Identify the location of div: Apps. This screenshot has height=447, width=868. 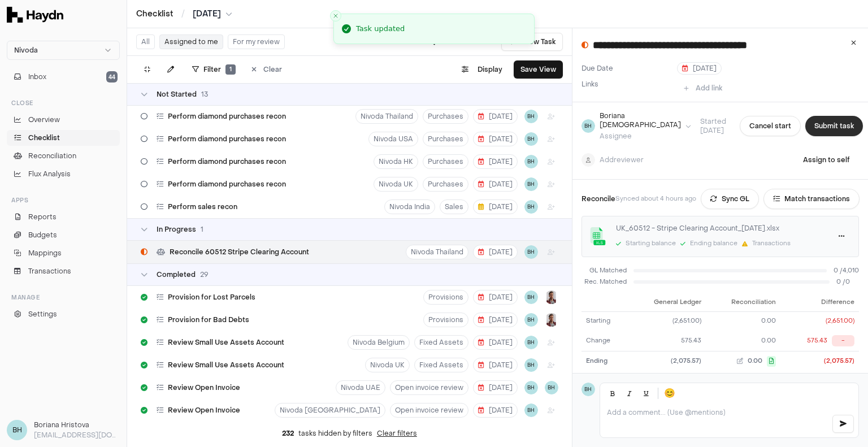
(63, 200).